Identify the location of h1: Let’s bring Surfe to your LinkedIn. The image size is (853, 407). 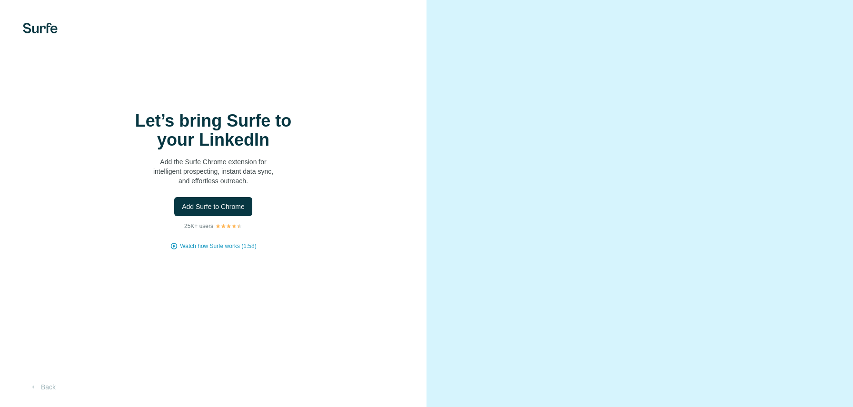
(213, 130).